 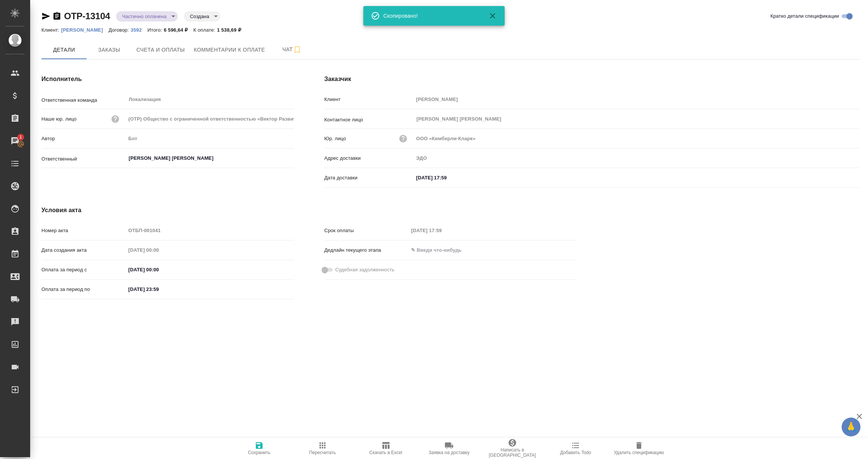 What do you see at coordinates (83, 230) in the screenshot?
I see `p: Номер акта` at bounding box center [83, 230].